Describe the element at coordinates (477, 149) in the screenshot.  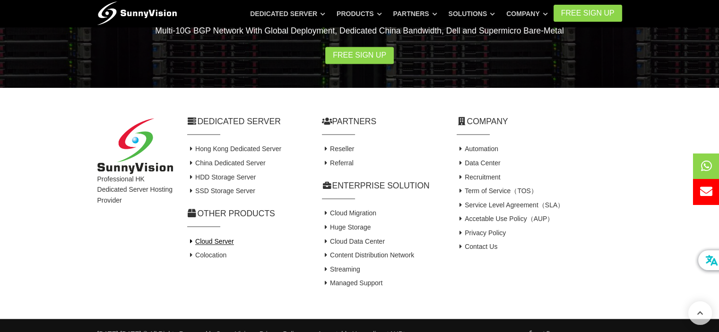
I see `a: Automation` at that location.